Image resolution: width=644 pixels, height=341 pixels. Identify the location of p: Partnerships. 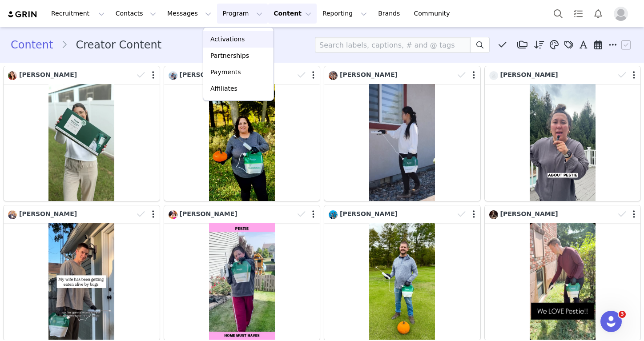
(230, 55).